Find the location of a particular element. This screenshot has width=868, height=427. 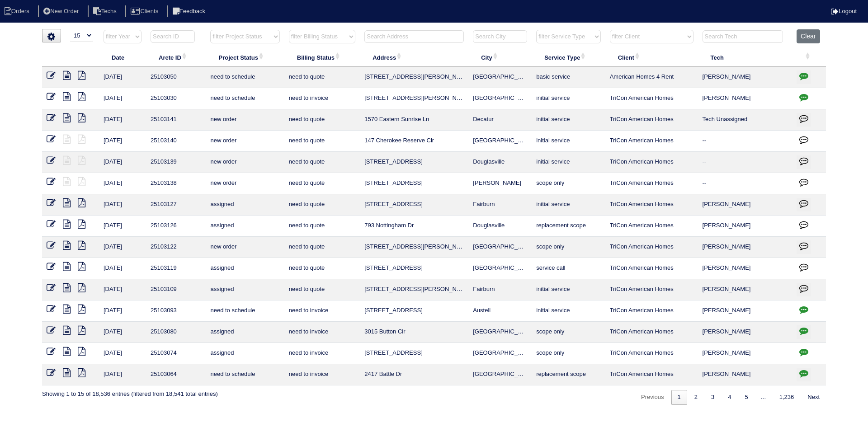

td: 25103119 is located at coordinates (176, 268).